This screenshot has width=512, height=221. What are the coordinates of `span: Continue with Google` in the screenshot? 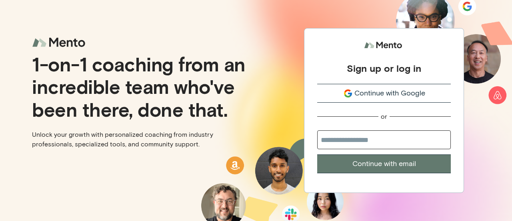 It's located at (390, 93).